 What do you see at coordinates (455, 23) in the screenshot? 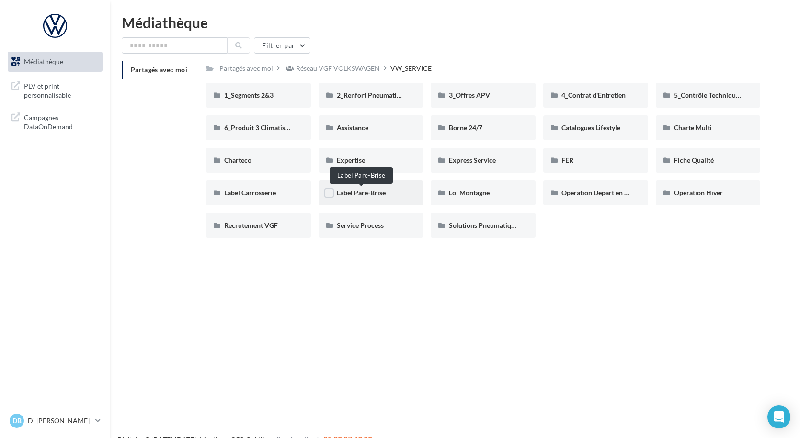
I see `div: Médiathèque` at bounding box center [455, 23].